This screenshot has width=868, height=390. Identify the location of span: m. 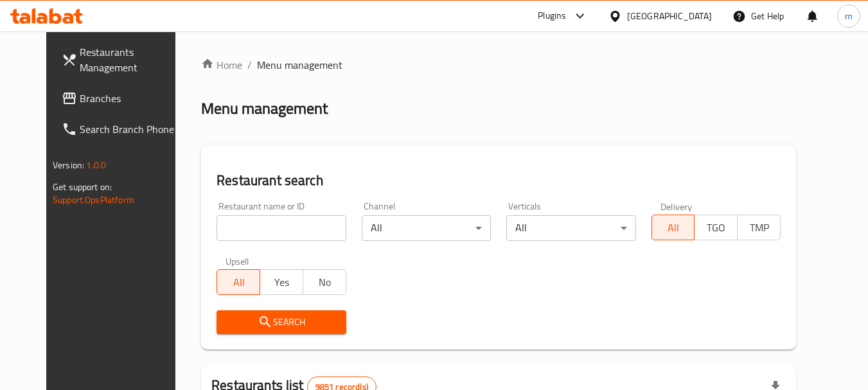
(849, 16).